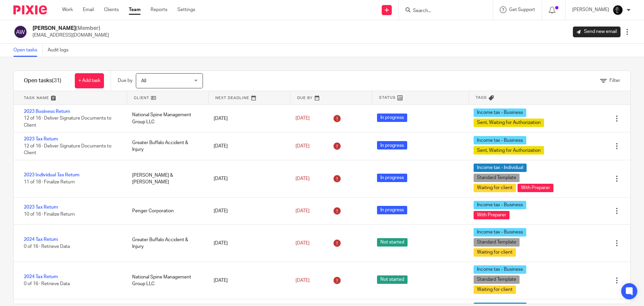 The image size is (644, 306). I want to click on span: Filter, so click(615, 81).